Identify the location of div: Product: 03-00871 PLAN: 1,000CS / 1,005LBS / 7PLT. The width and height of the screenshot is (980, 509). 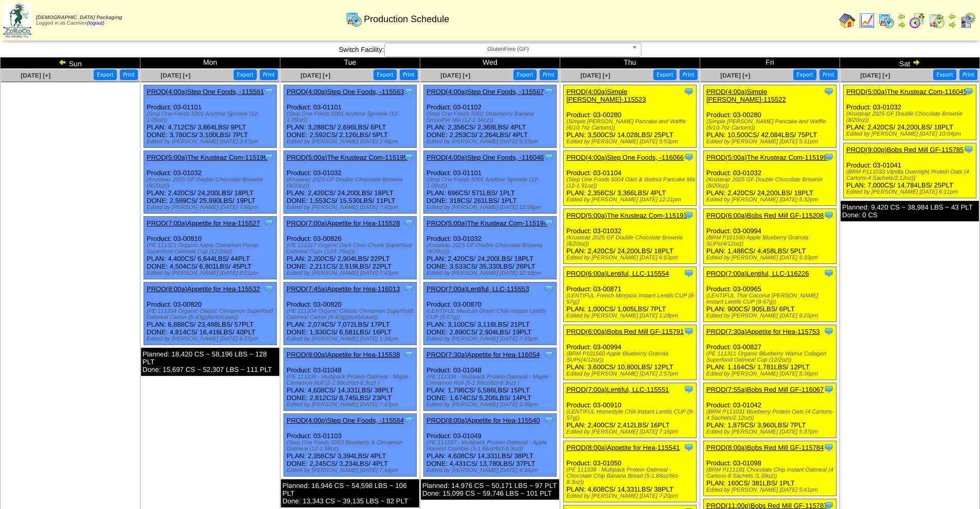
(630, 295).